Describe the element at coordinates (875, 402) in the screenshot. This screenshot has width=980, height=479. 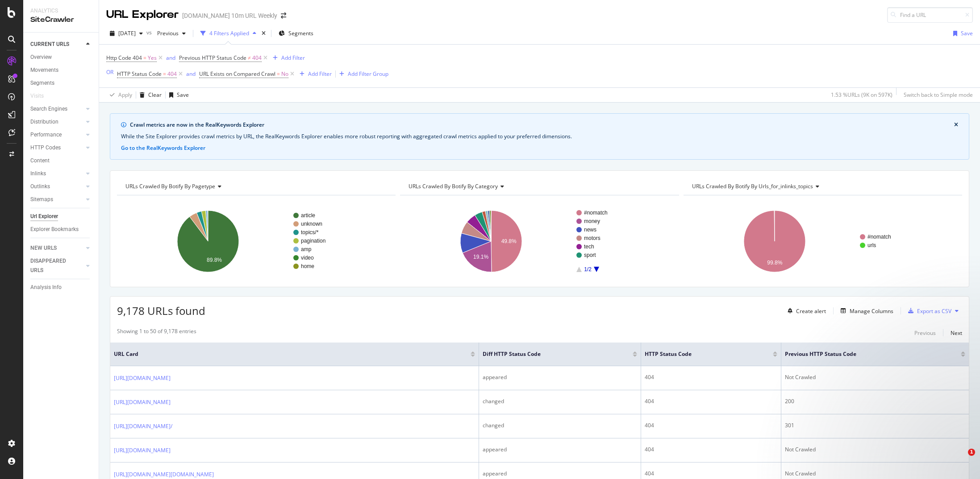
I see `div: 200` at that location.